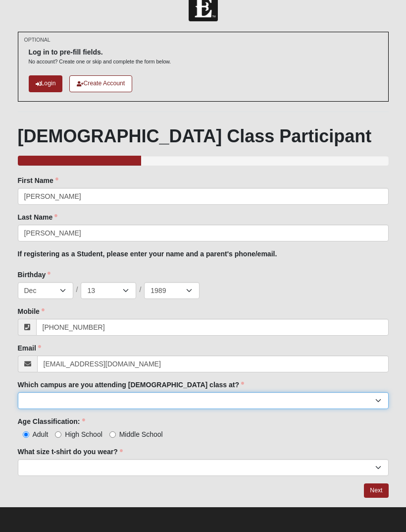  I want to click on label: Birthday, so click(34, 275).